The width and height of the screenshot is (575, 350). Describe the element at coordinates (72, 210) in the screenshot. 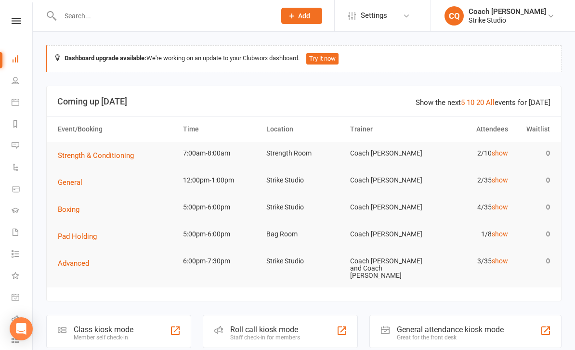

I see `button: Boxing` at that location.